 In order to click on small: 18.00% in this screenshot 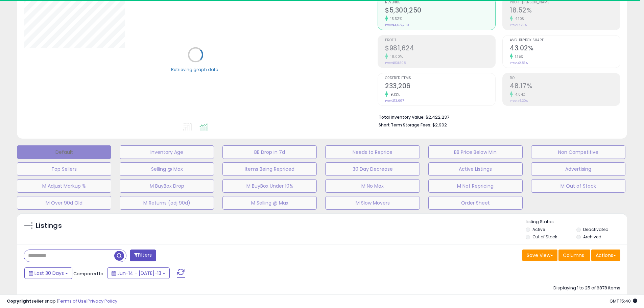, I will do `click(395, 56)`.